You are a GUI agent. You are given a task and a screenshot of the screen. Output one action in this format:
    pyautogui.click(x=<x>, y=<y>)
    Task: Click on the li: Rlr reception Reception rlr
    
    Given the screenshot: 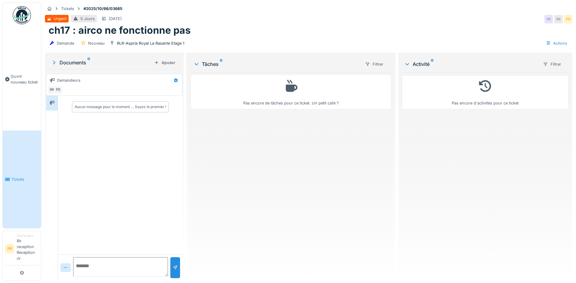 What is the action you would take?
    pyautogui.click(x=28, y=249)
    